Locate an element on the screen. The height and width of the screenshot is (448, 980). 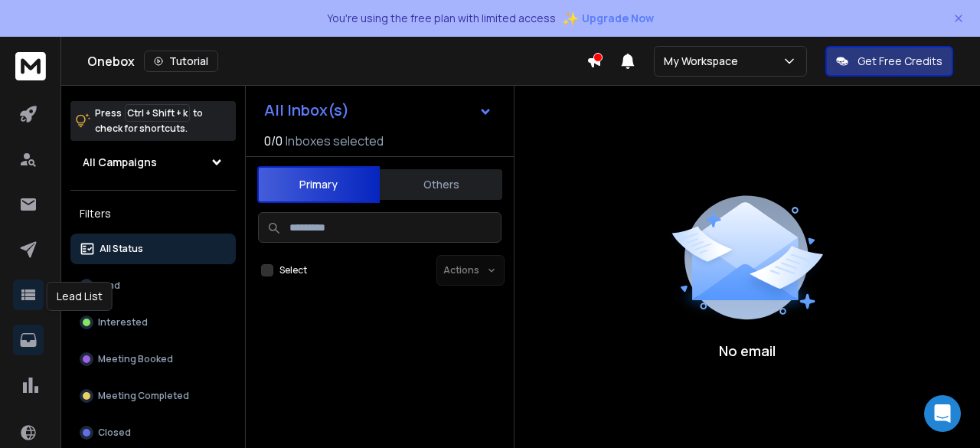
button: Closed is located at coordinates (153, 433).